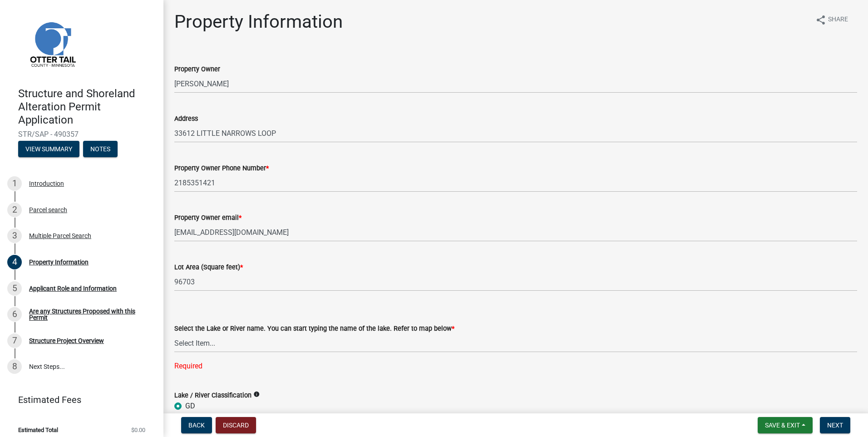  What do you see at coordinates (89, 314) in the screenshot?
I see `div: Are any Structures Proposed with this Permit` at bounding box center [89, 314].